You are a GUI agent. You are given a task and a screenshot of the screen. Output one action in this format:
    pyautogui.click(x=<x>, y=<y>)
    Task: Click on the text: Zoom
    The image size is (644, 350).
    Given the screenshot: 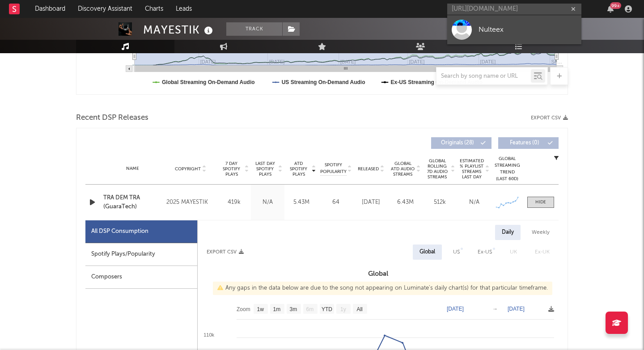 What is the action you would take?
    pyautogui.click(x=244, y=310)
    